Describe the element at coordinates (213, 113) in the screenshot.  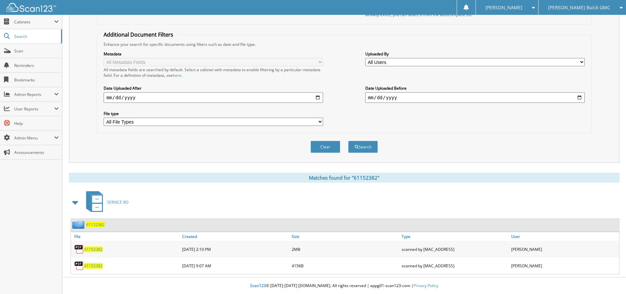
I see `label: File type` at that location.